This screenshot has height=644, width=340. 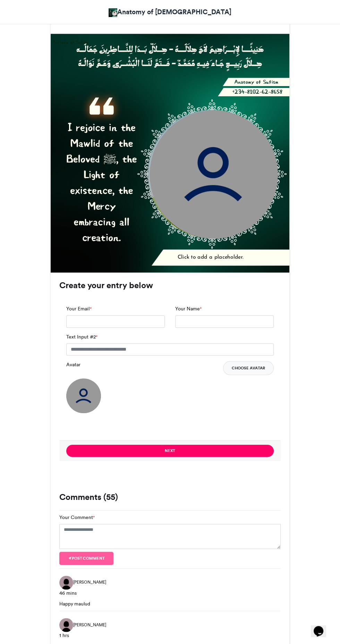 What do you see at coordinates (87, 558) in the screenshot?
I see `button: Post comment` at bounding box center [87, 558].